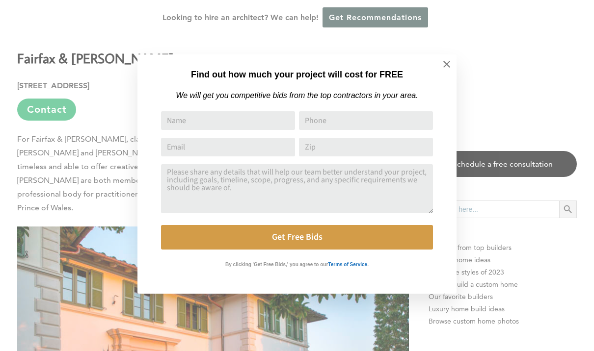 The height and width of the screenshot is (351, 594). Describe the element at coordinates (296, 95) in the screenshot. I see `em: We will get you competitive bids from the top contractors in your area.` at that location.